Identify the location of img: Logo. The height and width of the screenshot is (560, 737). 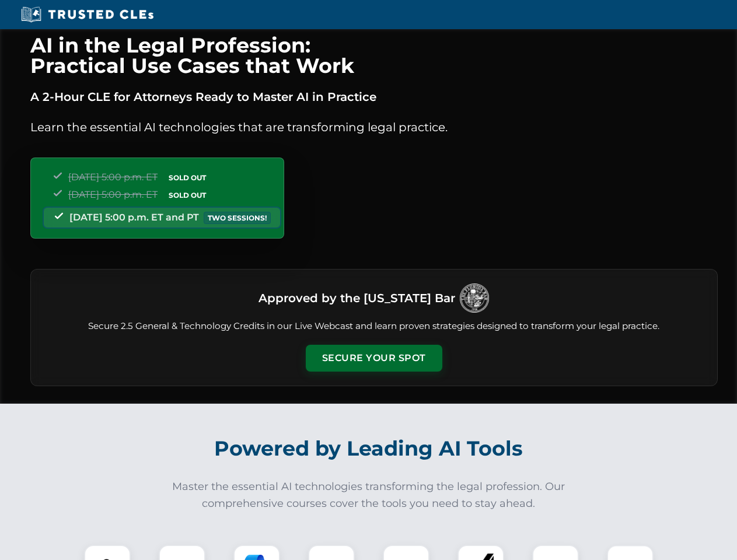
(474, 298).